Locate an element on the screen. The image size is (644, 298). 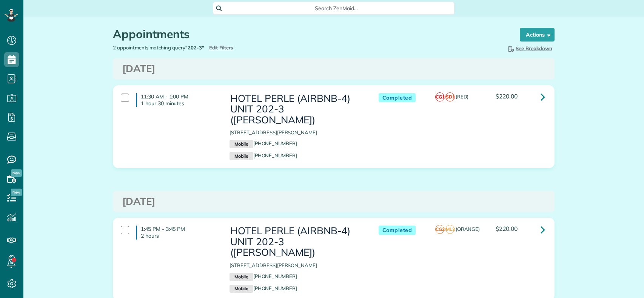
span: CG1 is located at coordinates (440, 97).